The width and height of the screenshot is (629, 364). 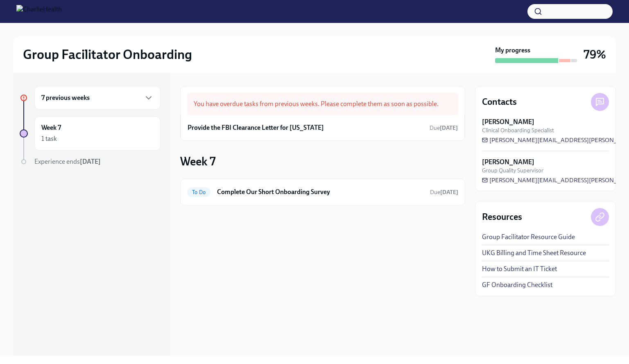 I want to click on span: Experience ends, so click(x=68, y=161).